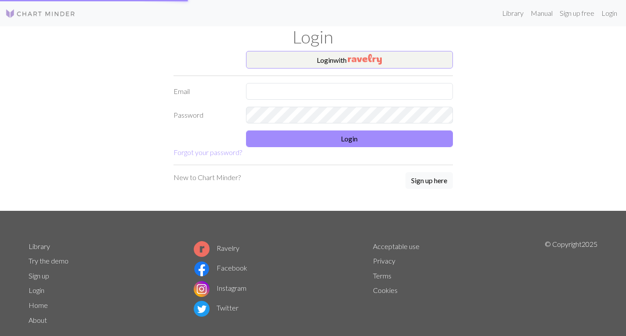 The width and height of the screenshot is (626, 336). What do you see at coordinates (384, 261) in the screenshot?
I see `a: Privacy` at bounding box center [384, 261].